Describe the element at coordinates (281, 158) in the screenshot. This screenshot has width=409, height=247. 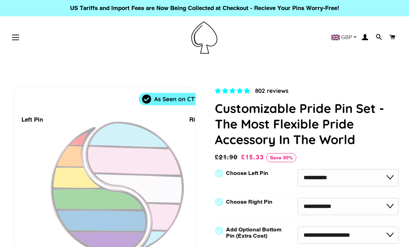
I see `span: Save 30%` at that location.